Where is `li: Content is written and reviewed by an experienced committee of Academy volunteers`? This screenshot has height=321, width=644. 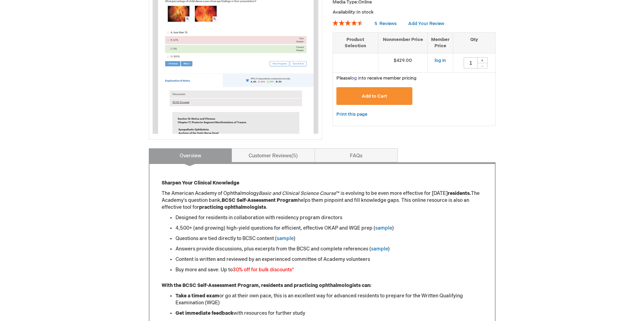 li: Content is written and reviewed by an experienced committee of Academy volunteers is located at coordinates (329, 260).